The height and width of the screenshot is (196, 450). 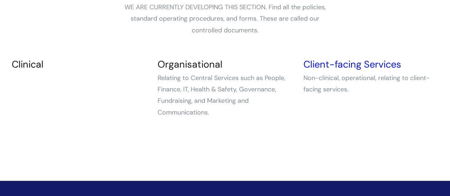 What do you see at coordinates (221, 95) in the screenshot?
I see `span: Relating to Central Services such as People, Finance, IT, Health & Safety, Governance, Fundraisin...` at bounding box center [221, 95].